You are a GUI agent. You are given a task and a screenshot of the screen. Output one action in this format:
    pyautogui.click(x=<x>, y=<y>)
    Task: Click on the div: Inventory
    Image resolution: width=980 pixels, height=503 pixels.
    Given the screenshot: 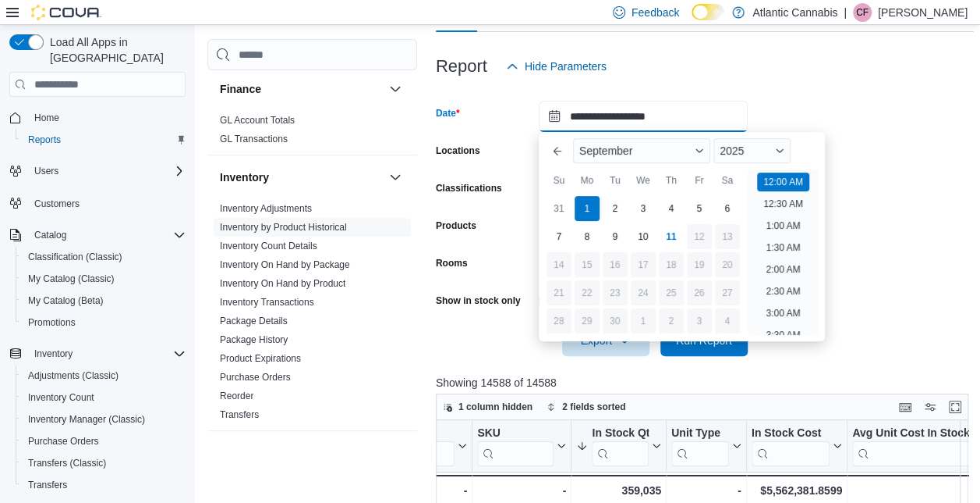 What is the action you would take?
    pyautogui.click(x=312, y=314)
    